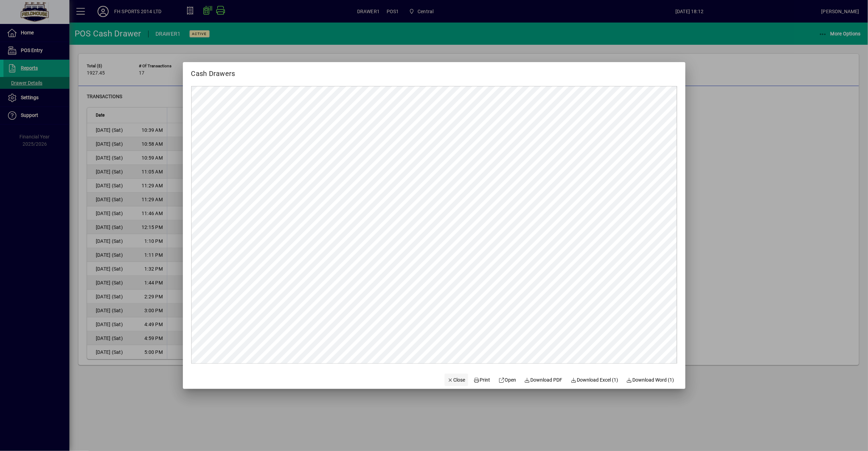 Image resolution: width=868 pixels, height=451 pixels. I want to click on span: Print, so click(482, 380).